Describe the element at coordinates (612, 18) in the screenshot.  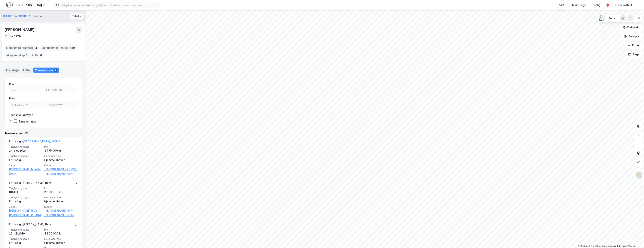
I see `div: Forus` at that location.